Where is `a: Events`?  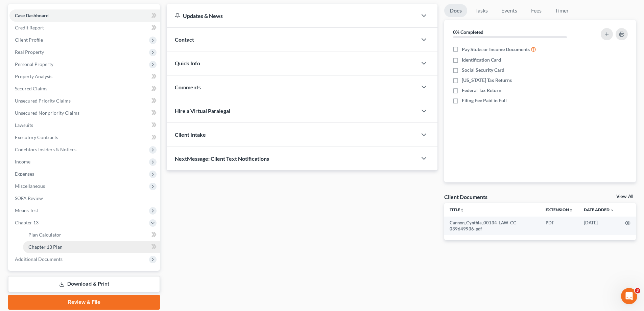 a: Events is located at coordinates (509, 11).